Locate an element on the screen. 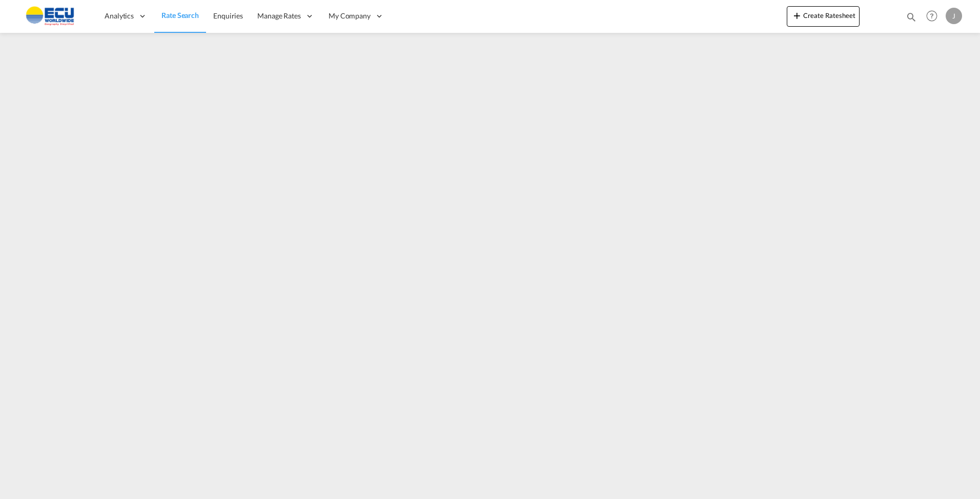 The width and height of the screenshot is (980, 499). span: Enquiries is located at coordinates (228, 16).